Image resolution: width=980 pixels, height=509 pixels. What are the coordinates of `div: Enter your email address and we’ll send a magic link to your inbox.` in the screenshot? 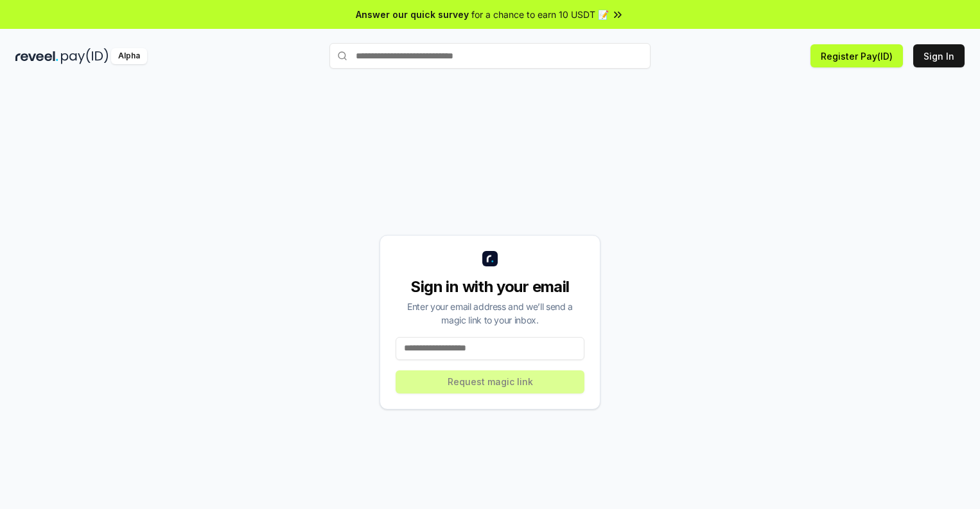 It's located at (490, 313).